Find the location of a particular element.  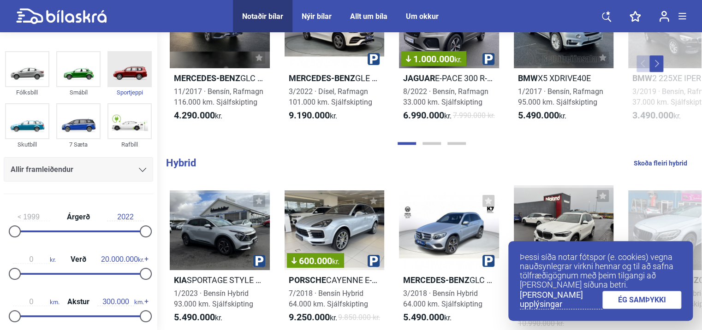

a: Nýir bílar is located at coordinates (316, 16).